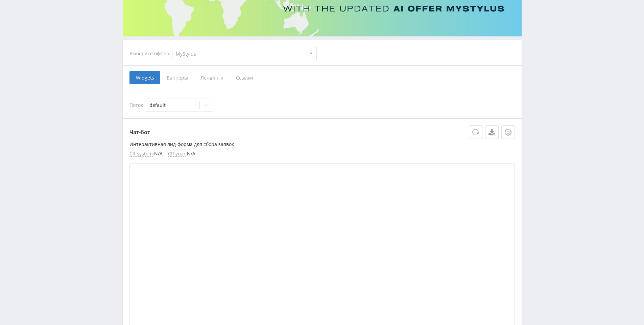  What do you see at coordinates (141, 154) in the screenshot?
I see `span: CR system` at bounding box center [141, 154].